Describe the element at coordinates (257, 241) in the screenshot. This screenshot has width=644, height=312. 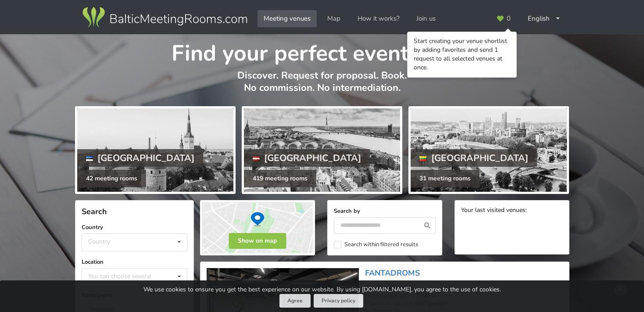
I see `button: Show on map` at that location.